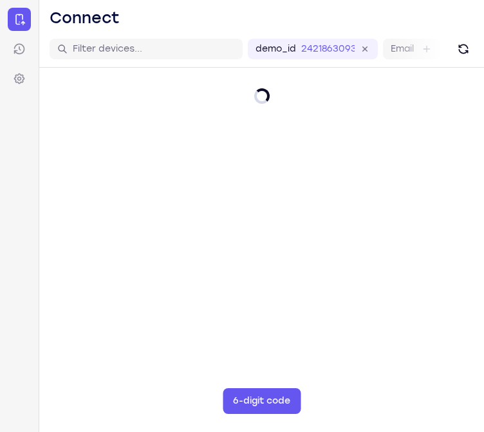  Describe the element at coordinates (154, 49) in the screenshot. I see `input: Filter devices...` at that location.